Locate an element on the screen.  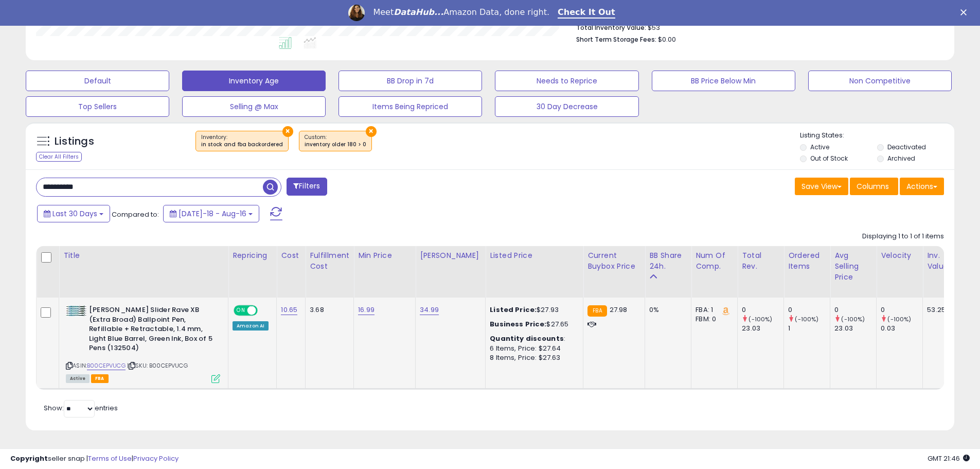
button: Default is located at coordinates (97, 80).